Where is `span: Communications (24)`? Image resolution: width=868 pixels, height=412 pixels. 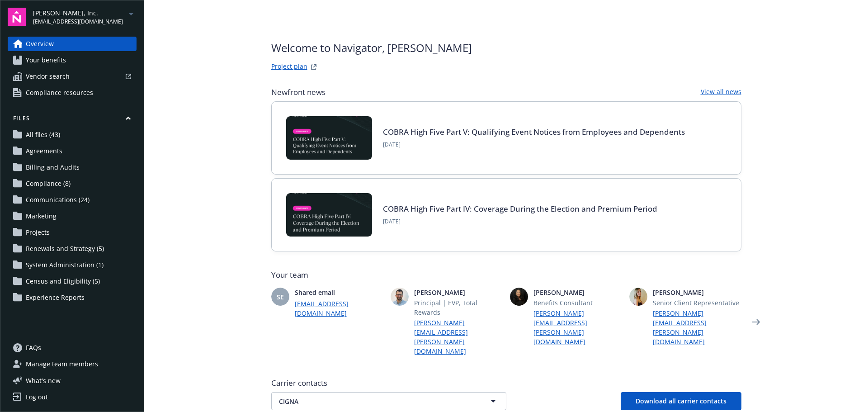
span: Communications (24) is located at coordinates (58, 200).